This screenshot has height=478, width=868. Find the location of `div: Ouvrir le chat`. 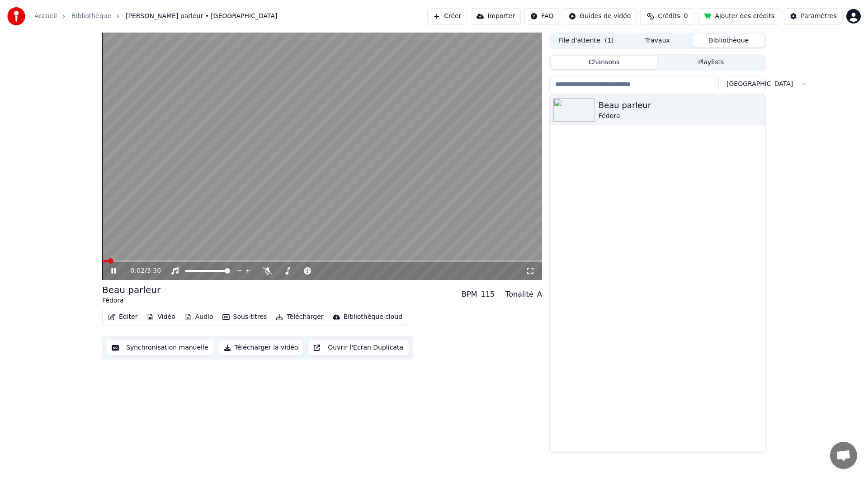

div: Ouvrir le chat is located at coordinates (844, 456).